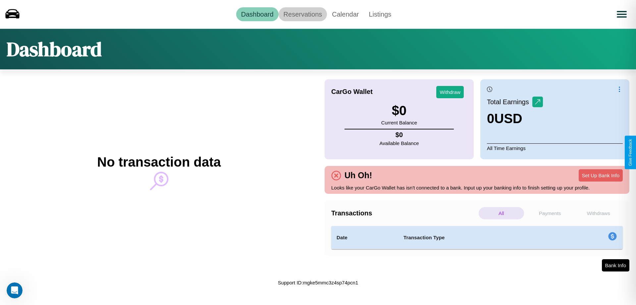  Describe the element at coordinates (450, 92) in the screenshot. I see `button: Withdraw` at that location.